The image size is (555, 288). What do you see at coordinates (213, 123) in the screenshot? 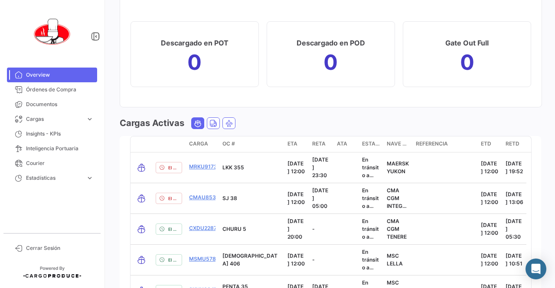
I see `button: Land` at bounding box center [213, 123].